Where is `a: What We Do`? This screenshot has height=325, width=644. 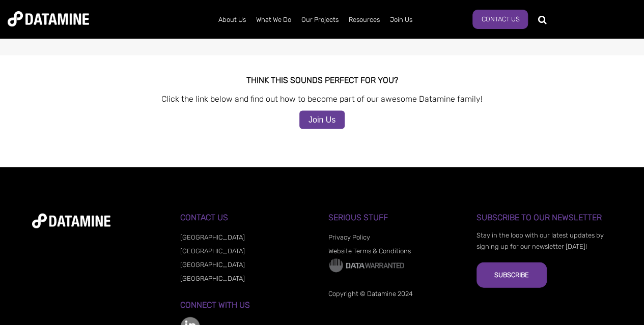 a: What We Do is located at coordinates (273, 20).